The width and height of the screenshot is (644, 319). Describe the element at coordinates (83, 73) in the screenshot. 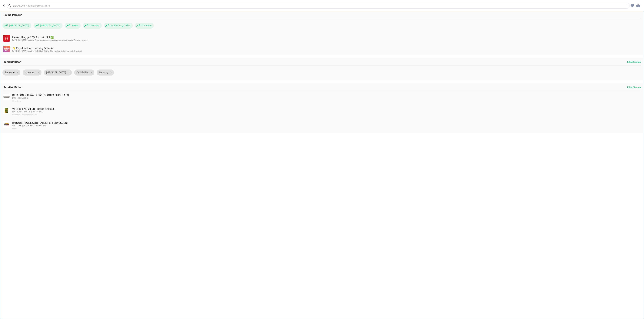

I see `span: COMDIPIN` at that location.